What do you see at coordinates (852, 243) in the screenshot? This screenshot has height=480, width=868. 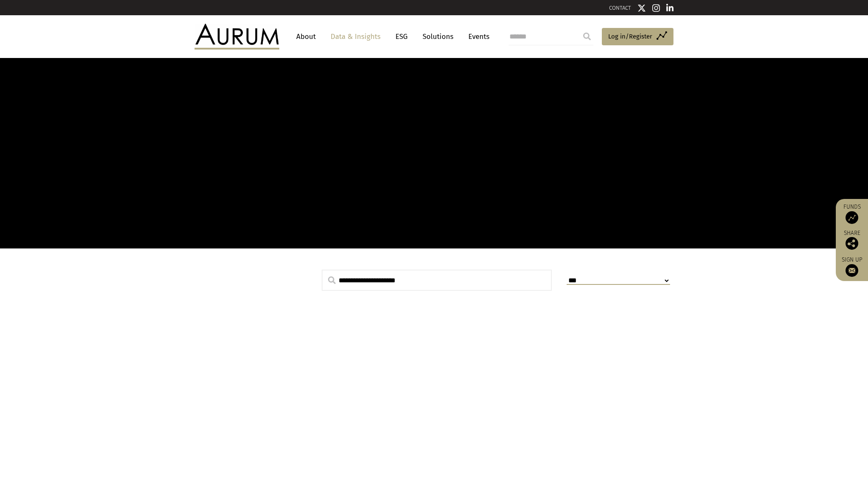 I see `img: Share this post` at bounding box center [852, 243].